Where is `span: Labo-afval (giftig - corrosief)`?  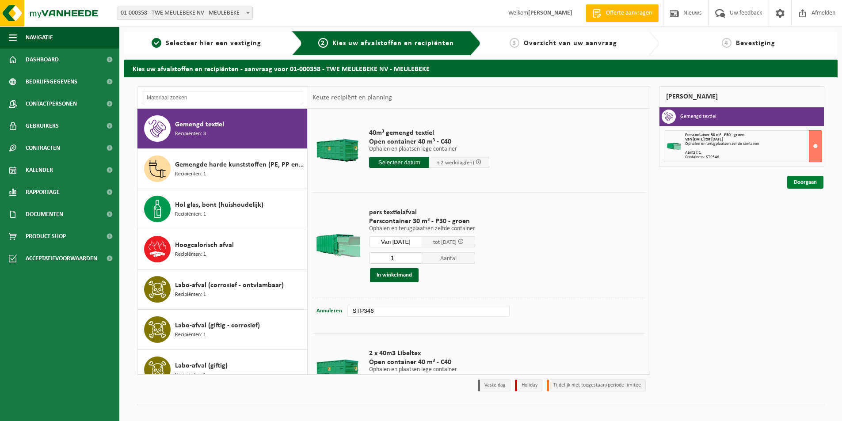
span: Labo-afval (giftig - corrosief) is located at coordinates (218, 326).